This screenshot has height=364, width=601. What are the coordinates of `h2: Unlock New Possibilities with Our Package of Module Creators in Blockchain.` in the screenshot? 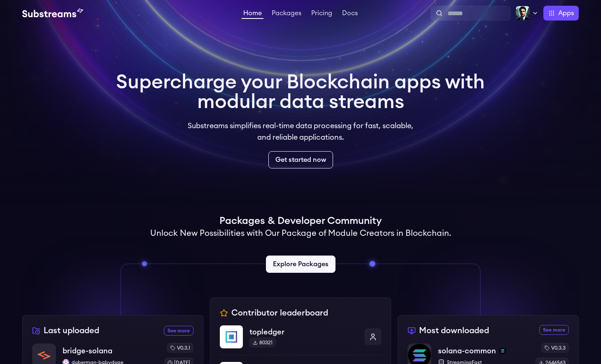 It's located at (300, 233).